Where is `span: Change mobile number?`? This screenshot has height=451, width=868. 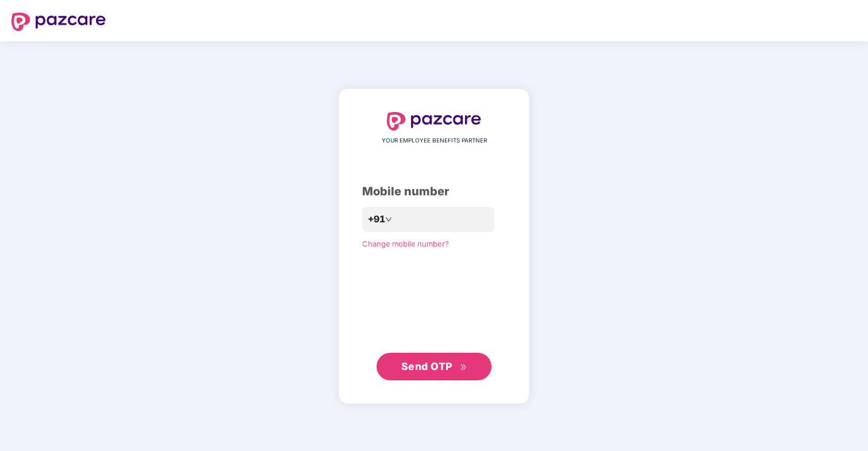
span: Change mobile number? is located at coordinates (406, 243).